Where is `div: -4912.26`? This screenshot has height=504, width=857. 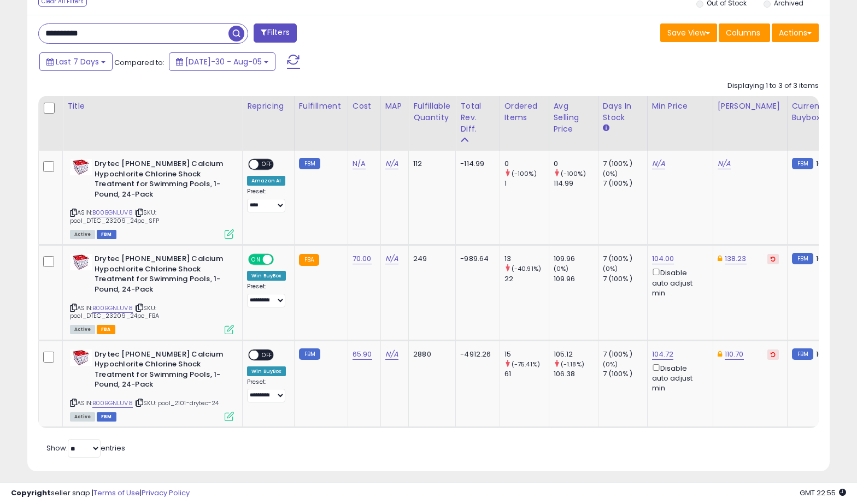
div: -4912.26 is located at coordinates (476, 354).